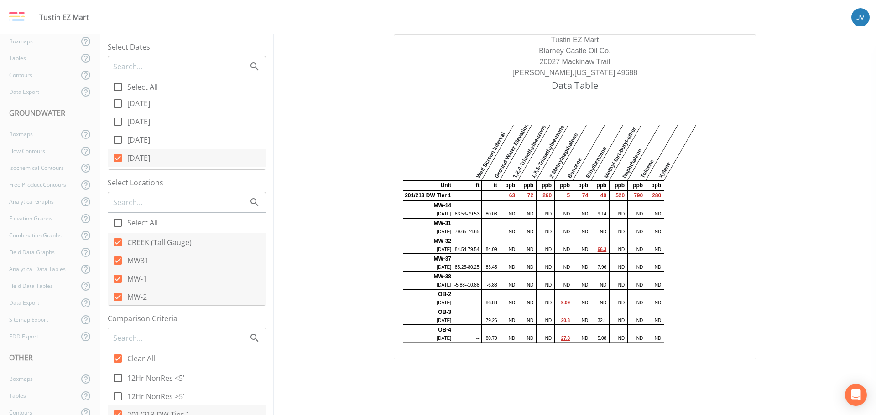 Image resolution: width=876 pixels, height=415 pixels. I want to click on td: 84.09, so click(489, 250).